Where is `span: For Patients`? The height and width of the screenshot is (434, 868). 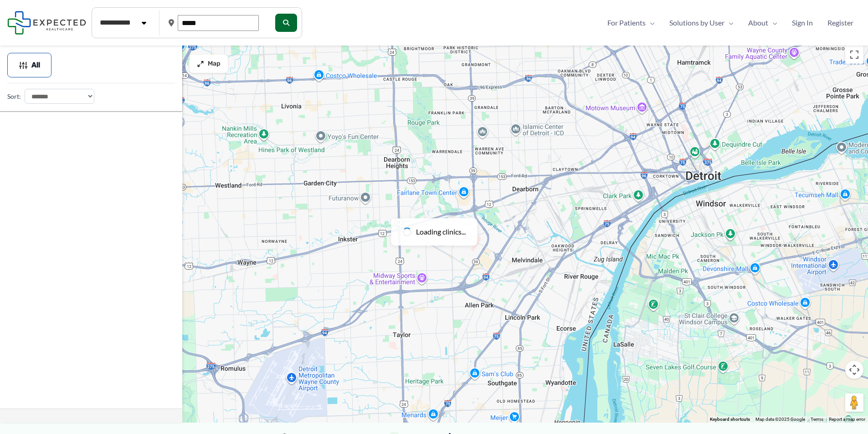
span: For Patients is located at coordinates (627, 23).